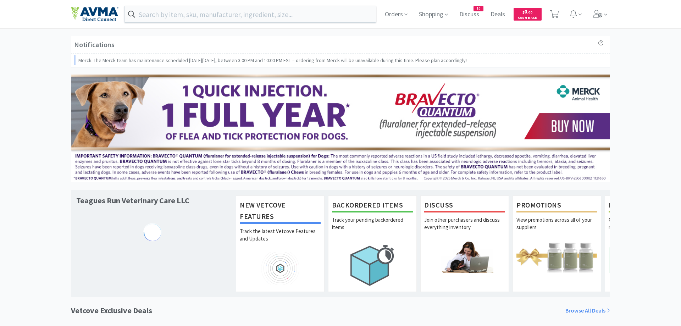 The image size is (681, 326). What do you see at coordinates (372, 228) in the screenshot?
I see `p: Track your pending backordered items` at bounding box center [372, 228].